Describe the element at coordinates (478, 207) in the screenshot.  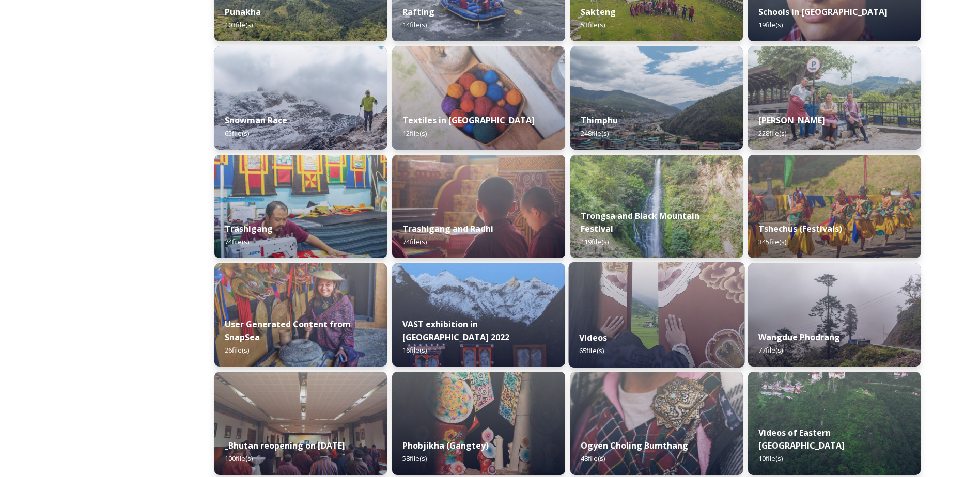
I see `img: Trashigang%2520and%2520Rangjung%2520060723%2520by%2520Amp%2520Sripimanwat-32.jpg` at that location.